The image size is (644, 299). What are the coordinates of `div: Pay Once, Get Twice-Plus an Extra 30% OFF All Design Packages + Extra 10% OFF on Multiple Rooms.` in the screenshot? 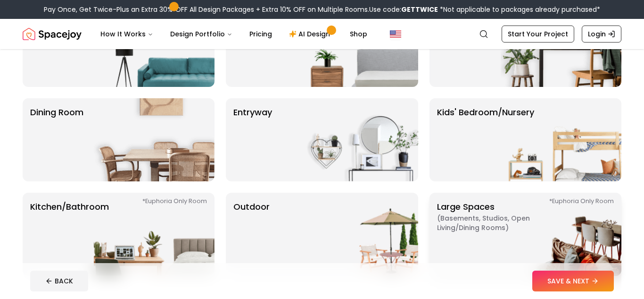 It's located at (322, 9).